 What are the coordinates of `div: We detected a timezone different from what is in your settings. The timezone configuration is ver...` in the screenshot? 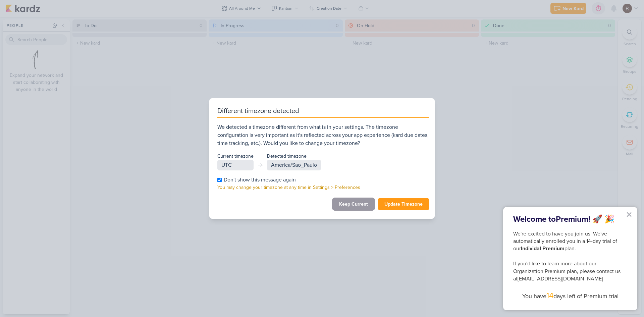 It's located at (323, 135).